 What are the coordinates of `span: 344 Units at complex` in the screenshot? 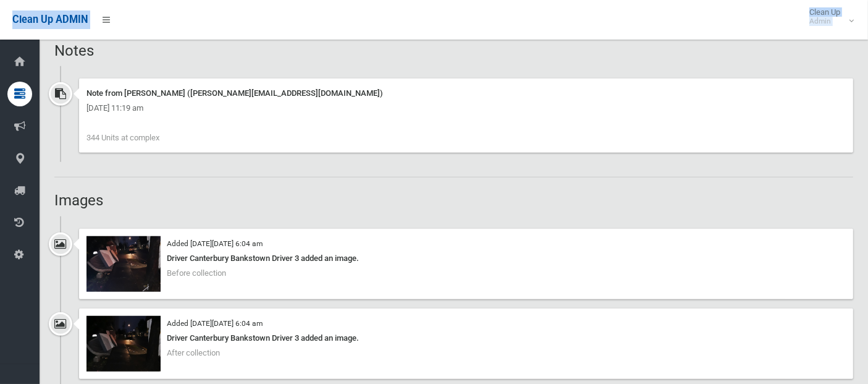 It's located at (123, 137).